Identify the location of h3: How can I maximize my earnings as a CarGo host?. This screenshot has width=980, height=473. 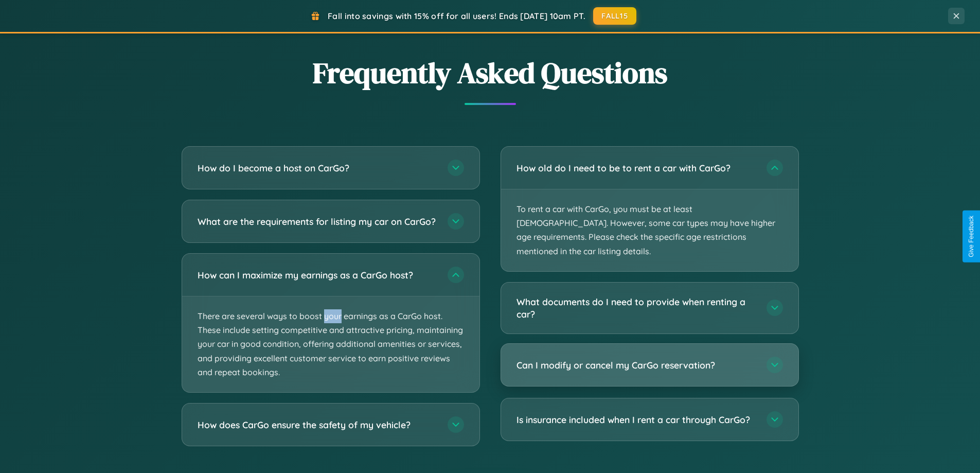
(318, 275).